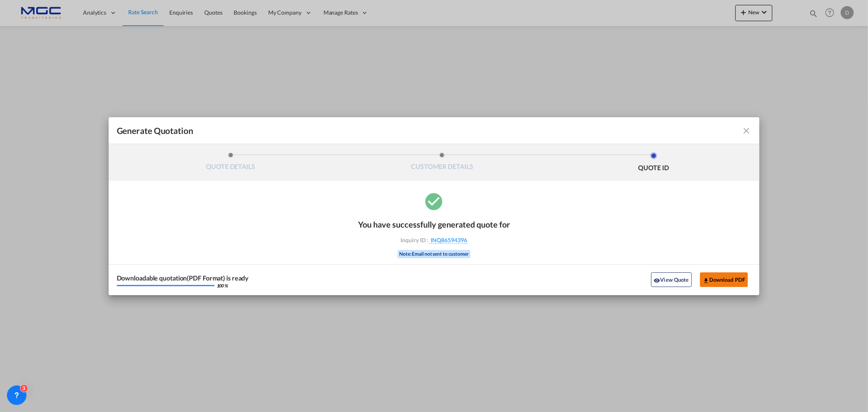 This screenshot has height=412, width=868. What do you see at coordinates (434, 206) in the screenshot?
I see `md-dialog: Generate QuotationQUOTE ...` at bounding box center [434, 206].